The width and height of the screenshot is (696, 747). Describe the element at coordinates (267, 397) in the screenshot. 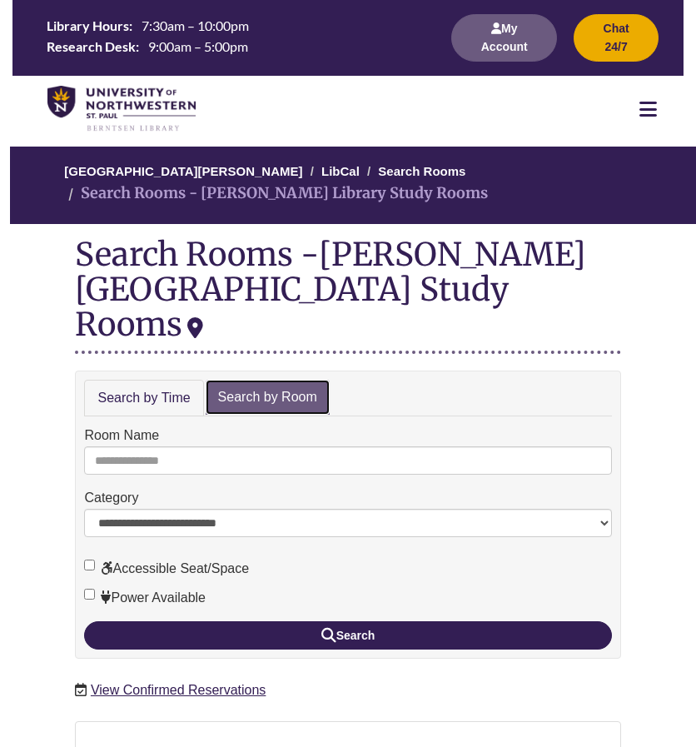

I see `a: Search by Room` at that location.